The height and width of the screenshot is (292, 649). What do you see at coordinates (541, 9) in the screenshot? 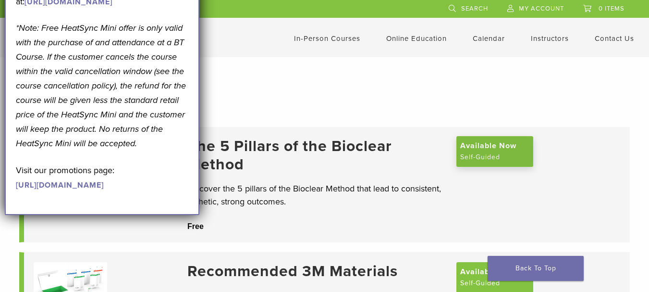
I see `span: My Account` at bounding box center [541, 9].